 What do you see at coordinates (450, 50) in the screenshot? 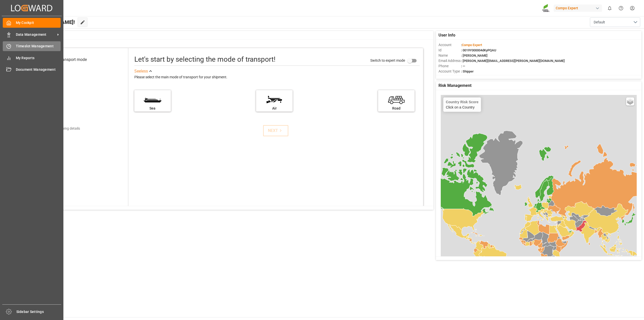
I see `span: Id` at bounding box center [450, 50].